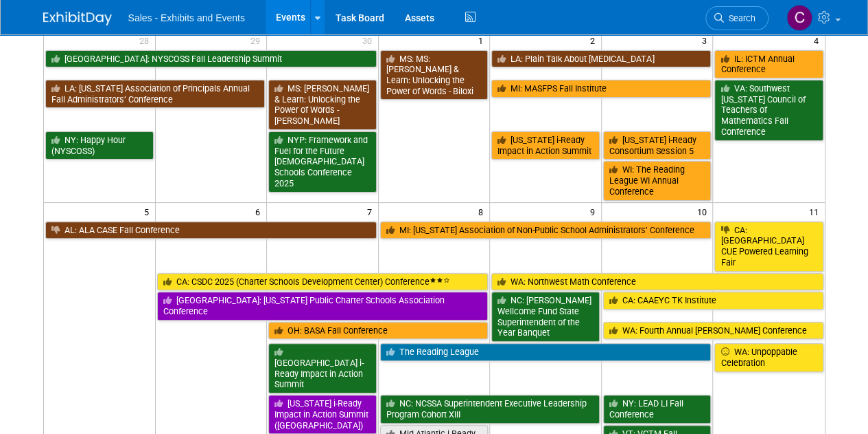 The width and height of the screenshot is (868, 434). I want to click on span: 29, so click(257, 40).